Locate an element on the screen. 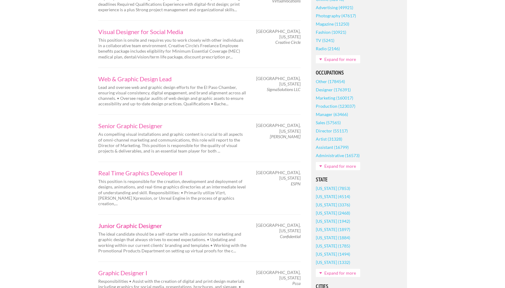  em: ESPN is located at coordinates (296, 184).